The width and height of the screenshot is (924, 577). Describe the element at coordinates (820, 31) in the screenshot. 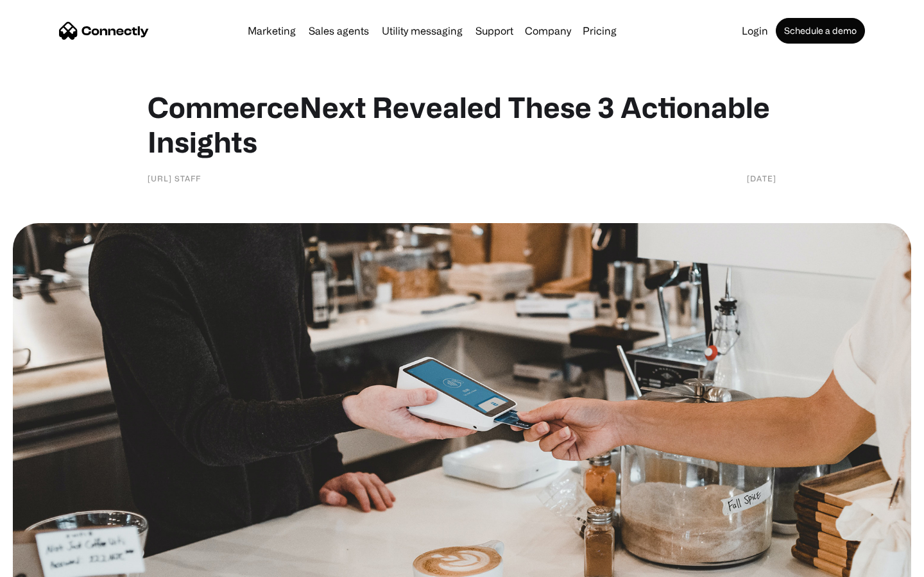

I see `a: Schedule a demo` at that location.